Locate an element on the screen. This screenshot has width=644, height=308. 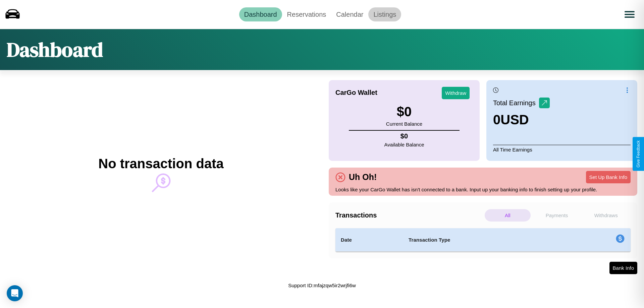
p: Payments is located at coordinates (557, 215).